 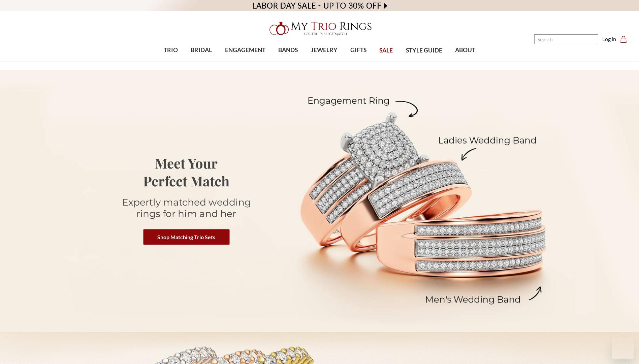 I want to click on img: My Trio Rings, so click(x=320, y=29).